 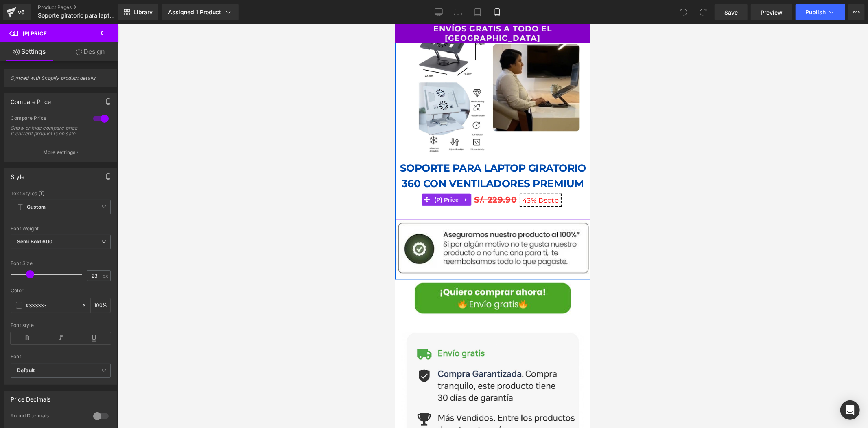 What do you see at coordinates (100, 175) in the screenshot?
I see `span: S/. 229.90` at bounding box center [100, 175].